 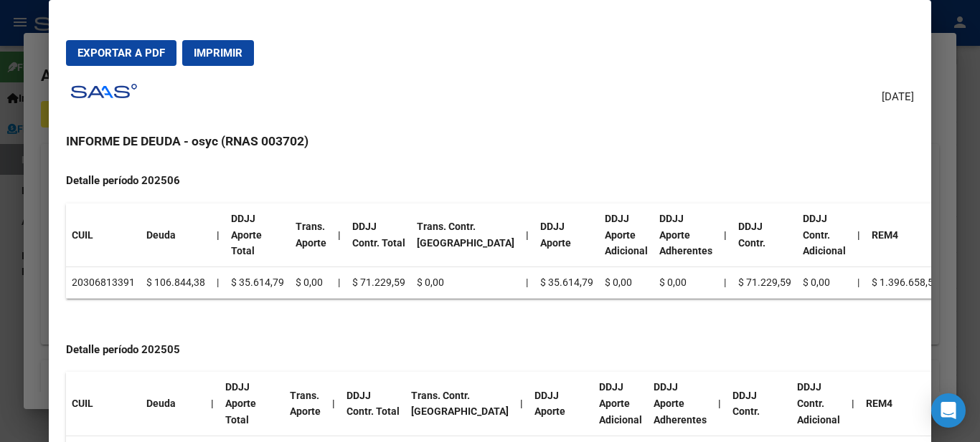 I want to click on td: $ 1.396.658,59, so click(x=906, y=283).